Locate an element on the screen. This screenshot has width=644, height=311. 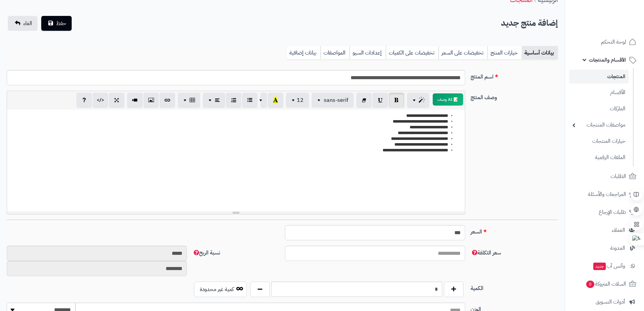
a: إعدادات السيو is located at coordinates (367, 53).